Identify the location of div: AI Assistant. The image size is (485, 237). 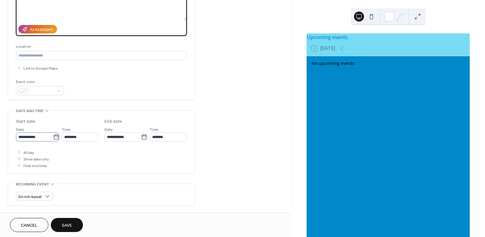
(41, 30).